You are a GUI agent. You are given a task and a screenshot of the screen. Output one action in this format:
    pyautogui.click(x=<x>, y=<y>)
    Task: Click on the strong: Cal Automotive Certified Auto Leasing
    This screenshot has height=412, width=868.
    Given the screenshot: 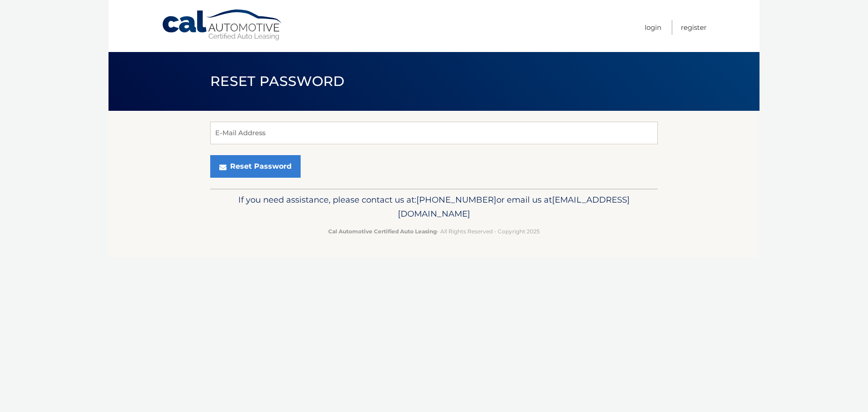 What is the action you would take?
    pyautogui.click(x=382, y=231)
    